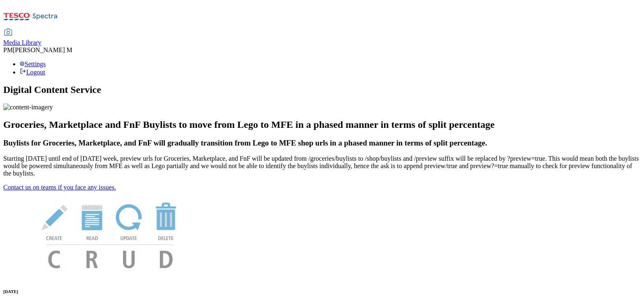 The width and height of the screenshot is (644, 305). Describe the element at coordinates (59, 187) in the screenshot. I see `a: Contact us on teams if you face any issues.` at that location.